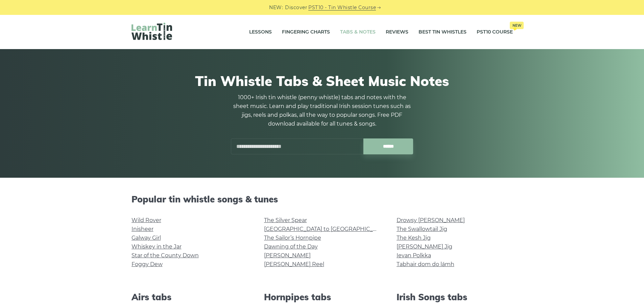 The height and width of the screenshot is (305, 644). I want to click on h2: Irish Songs tabs, so click(455, 297).